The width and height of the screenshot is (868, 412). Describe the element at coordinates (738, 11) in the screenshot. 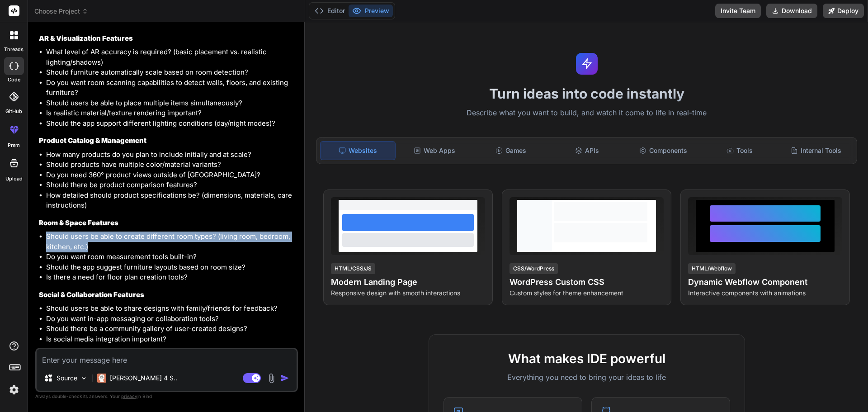

I see `button: Invite Team` at that location.